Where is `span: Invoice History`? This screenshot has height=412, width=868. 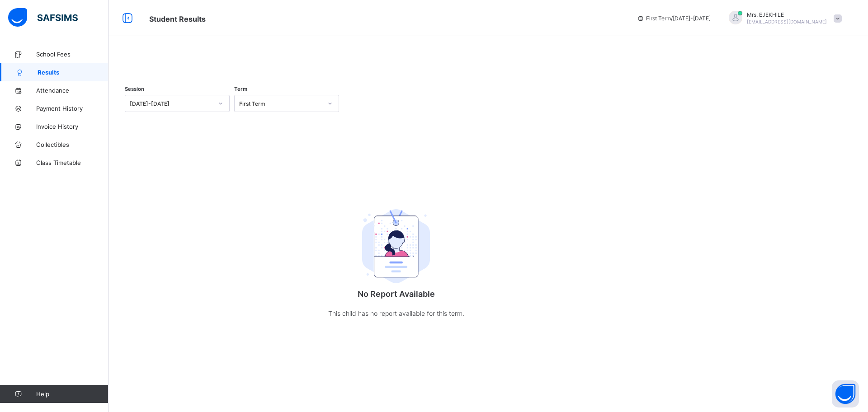
span: Invoice History is located at coordinates (72, 127).